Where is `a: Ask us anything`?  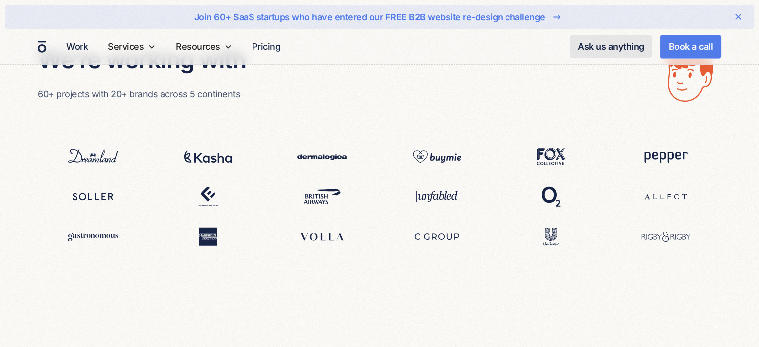
a: Ask us anything is located at coordinates (611, 47).